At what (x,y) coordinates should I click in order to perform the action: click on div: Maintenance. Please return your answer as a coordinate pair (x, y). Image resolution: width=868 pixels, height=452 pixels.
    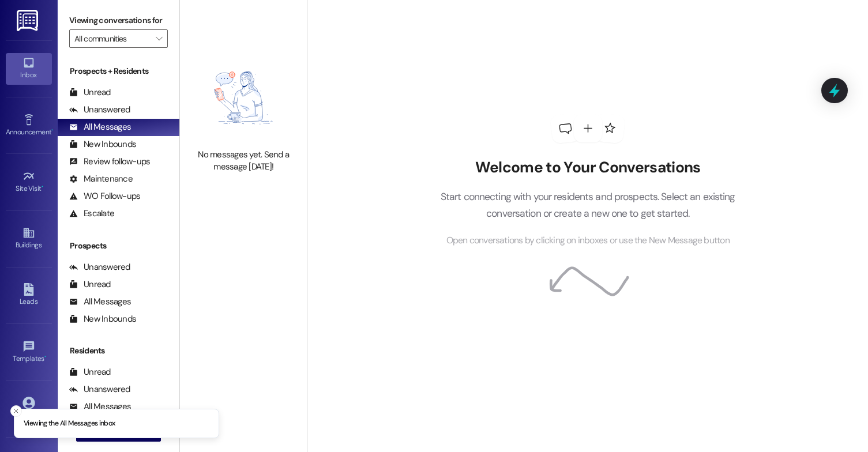
    Looking at the image, I should click on (101, 178).